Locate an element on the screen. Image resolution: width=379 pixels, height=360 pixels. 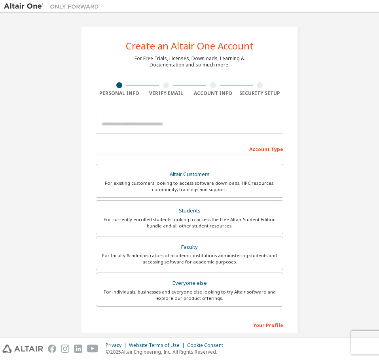
img: altair_logo.svg is located at coordinates (23, 349).